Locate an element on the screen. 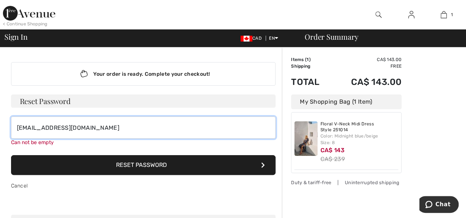 Image resolution: width=466 pixels, height=218 pixels. input: E-mail is located at coordinates (143, 128).